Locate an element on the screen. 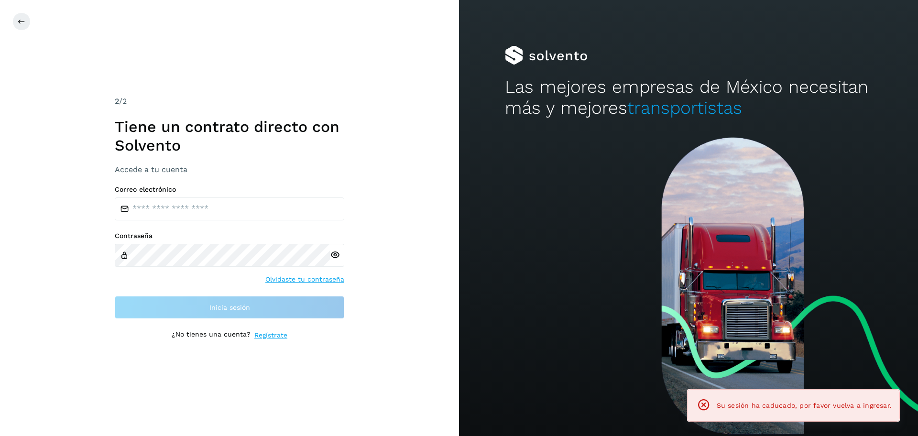 The height and width of the screenshot is (436, 918). p: ¿No tienes una cuenta? is located at coordinates (211, 335).